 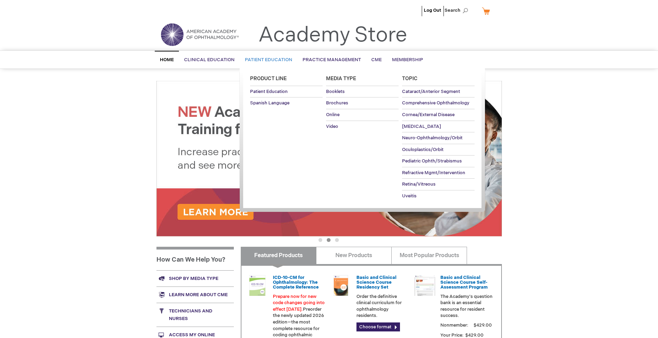 What do you see at coordinates (195, 314) in the screenshot?
I see `a: Technicians and nurses` at bounding box center [195, 314].